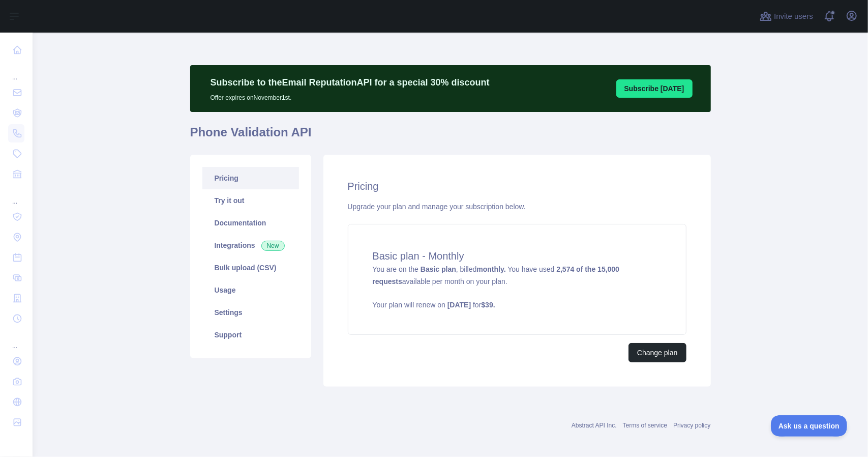 This screenshot has height=457, width=868. What do you see at coordinates (250, 201) in the screenshot?
I see `a: Try it out` at bounding box center [250, 201].